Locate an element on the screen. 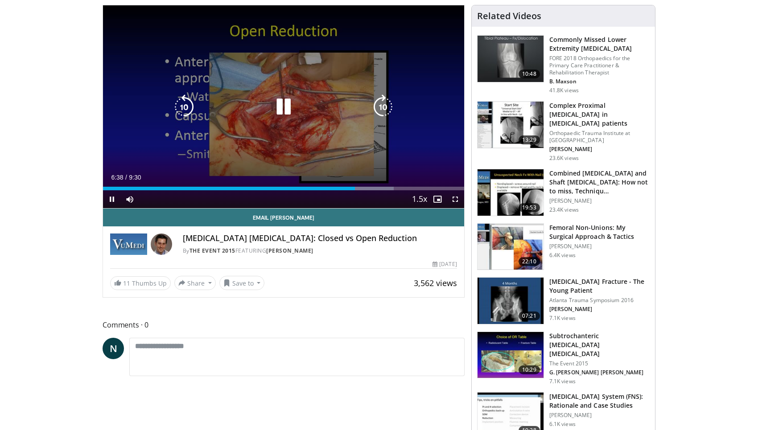 This screenshot has width=758, height=430. span: 10:48 is located at coordinates (529, 74).